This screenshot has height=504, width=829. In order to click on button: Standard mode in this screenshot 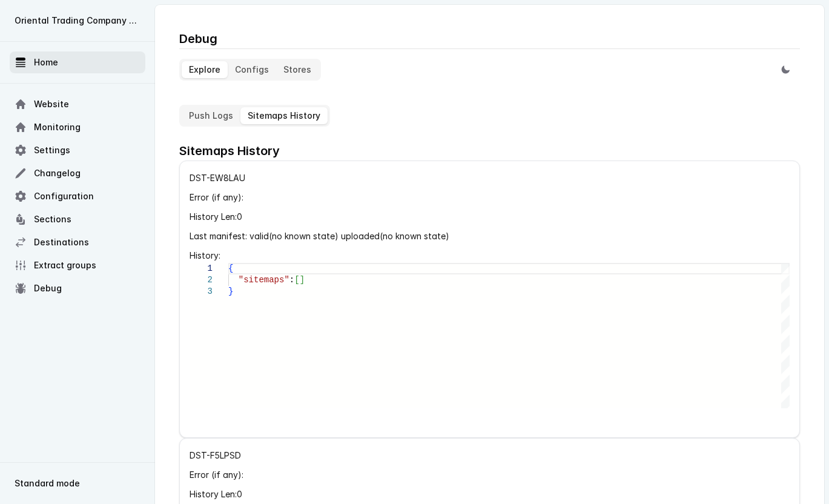, I will do `click(77, 483)`.